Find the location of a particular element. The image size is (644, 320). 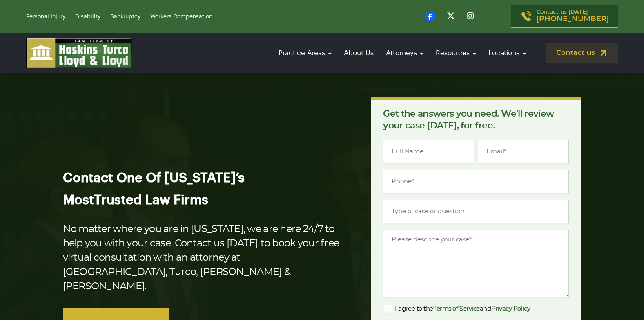

a: Bankruptcy is located at coordinates (125, 17).